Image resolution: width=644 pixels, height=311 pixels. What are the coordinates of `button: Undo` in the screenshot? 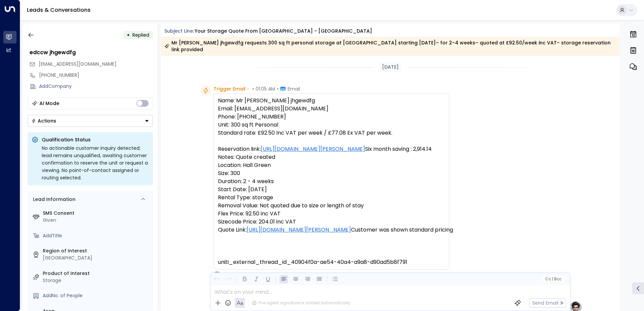 It's located at (216, 279).